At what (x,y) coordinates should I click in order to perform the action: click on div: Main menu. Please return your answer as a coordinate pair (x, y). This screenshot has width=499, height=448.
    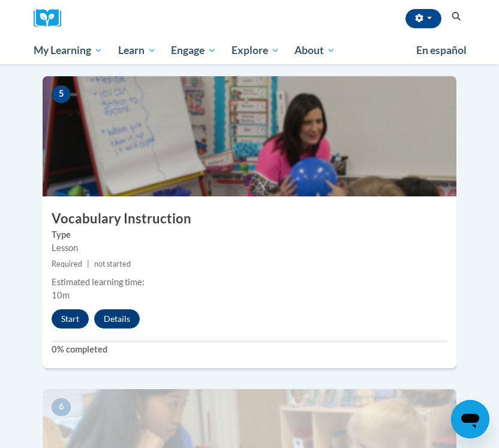
    Looking at the image, I should click on (250, 51).